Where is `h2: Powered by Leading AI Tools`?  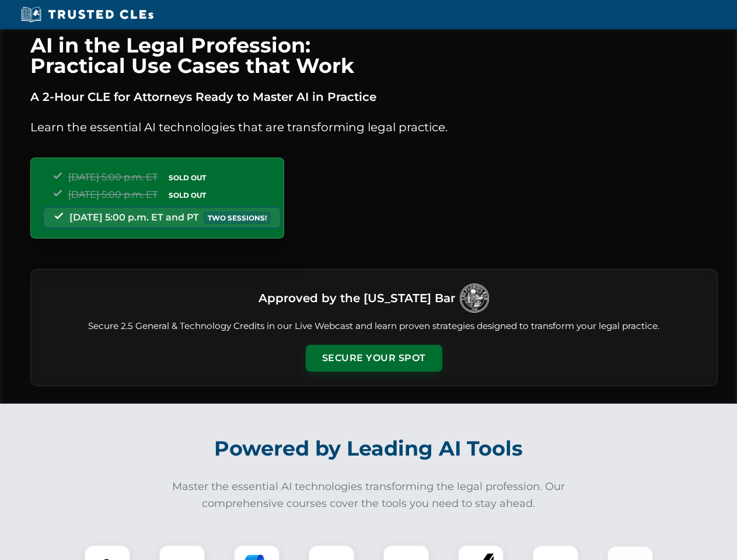
h2: Powered by Leading AI Tools is located at coordinates (368, 448).